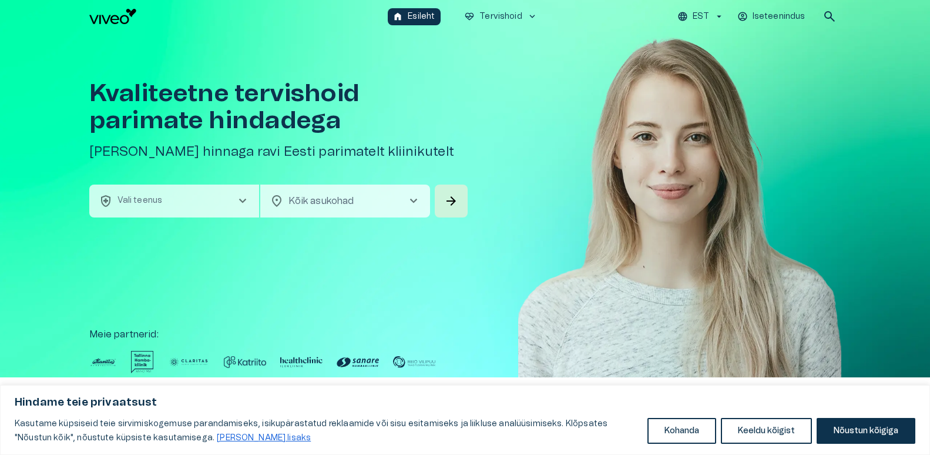 This screenshot has width=930, height=455. What do you see at coordinates (414, 16) in the screenshot?
I see `a: homeEsileht` at bounding box center [414, 16].